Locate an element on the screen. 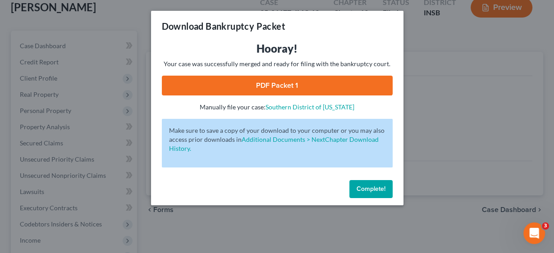 Image resolution: width=554 pixels, height=253 pixels. p: Your case was successfully merged and ready for filing with the bankruptcy court. is located at coordinates (277, 64).